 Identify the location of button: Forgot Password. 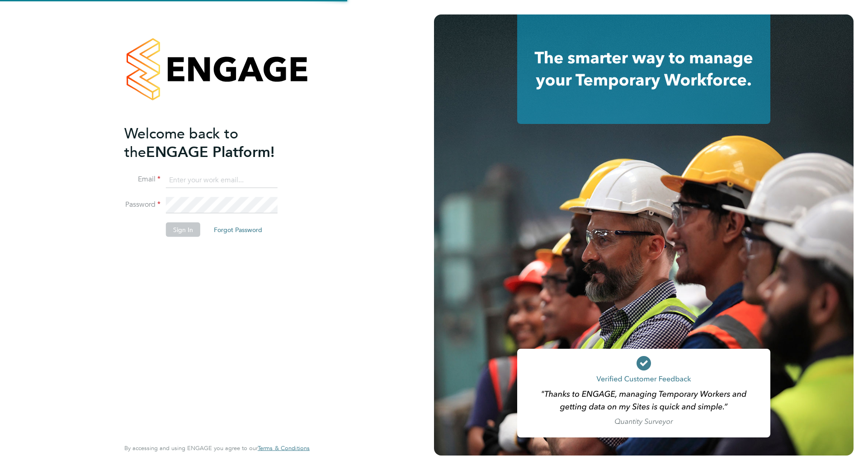
(238, 230).